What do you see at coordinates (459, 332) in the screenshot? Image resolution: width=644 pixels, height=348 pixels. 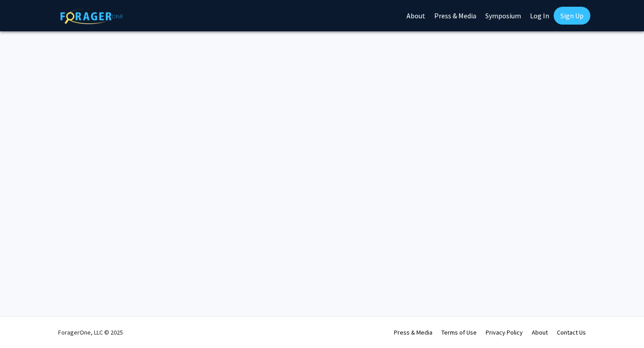 I see `a: Terms of Use` at bounding box center [459, 332].